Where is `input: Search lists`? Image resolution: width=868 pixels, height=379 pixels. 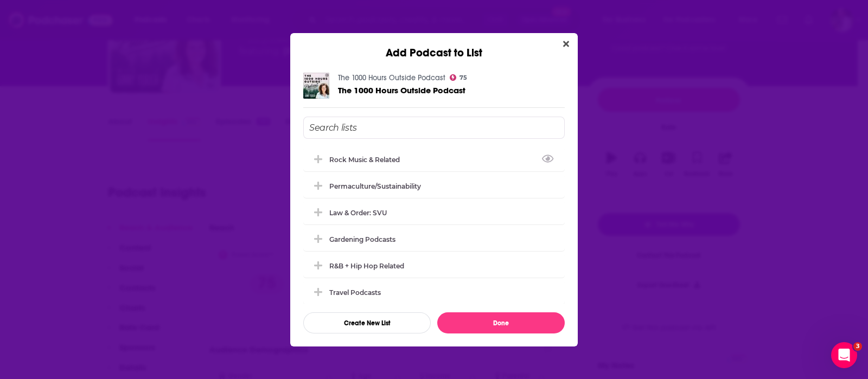
input: Search lists is located at coordinates (434, 127).